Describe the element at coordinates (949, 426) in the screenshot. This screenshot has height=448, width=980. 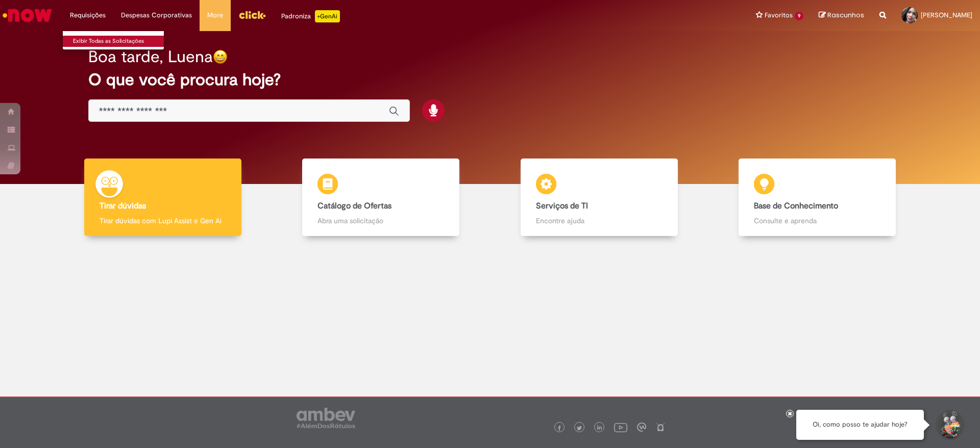
I see `button: Iniciar Conversa de Suporte` at that location.